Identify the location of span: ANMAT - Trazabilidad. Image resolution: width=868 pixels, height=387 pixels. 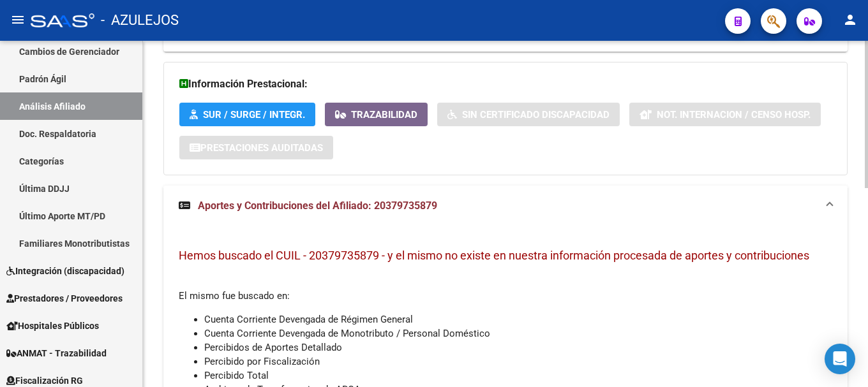
(56, 354).